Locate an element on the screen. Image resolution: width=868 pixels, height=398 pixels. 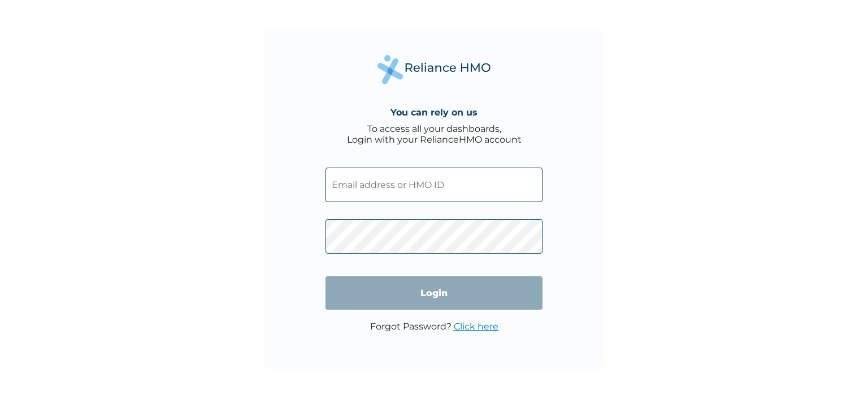
div: To access all your dashboards, Login with your RelianceHMO account is located at coordinates (434, 134).